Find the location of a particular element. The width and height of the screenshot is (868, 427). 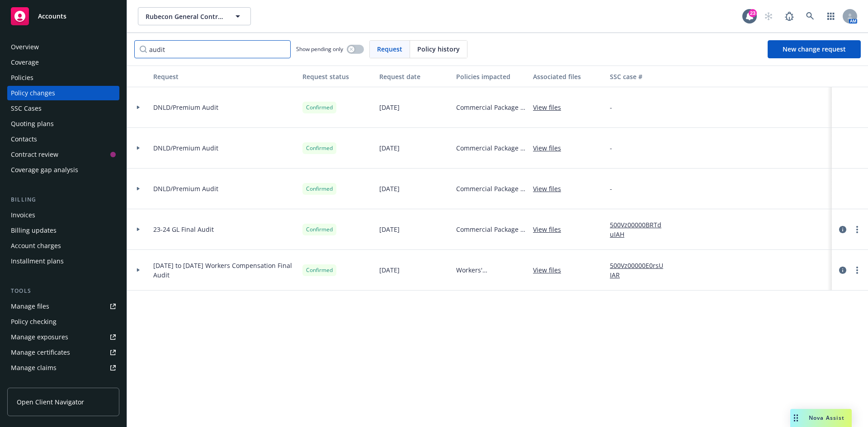

a: Policy checking is located at coordinates (63, 322).